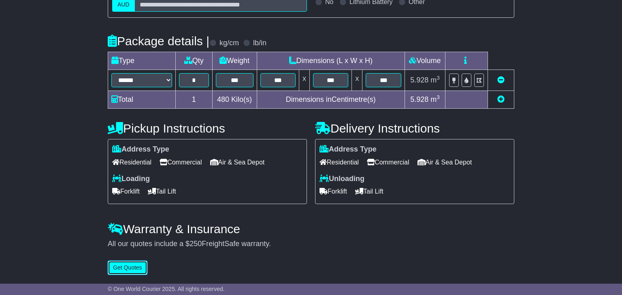 The image size is (622, 295). I want to click on td: Total, so click(142, 100).